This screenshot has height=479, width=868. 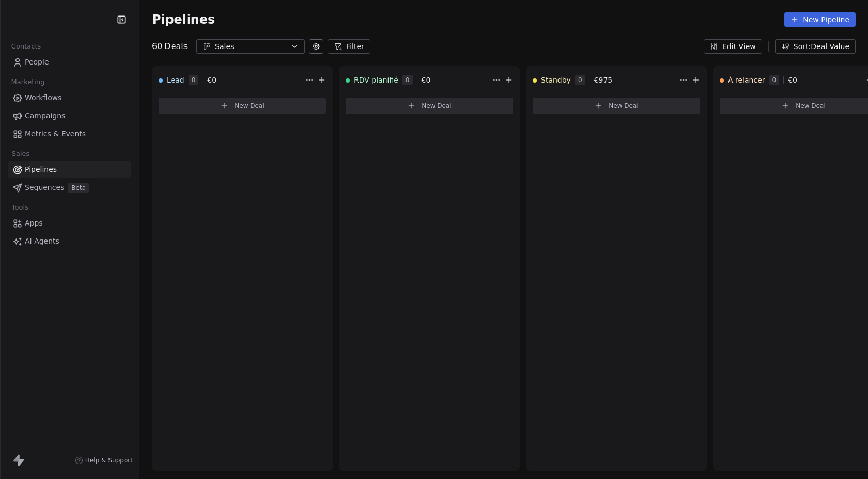 What do you see at coordinates (69, 134) in the screenshot?
I see `a: Metrics & Events` at bounding box center [69, 134].